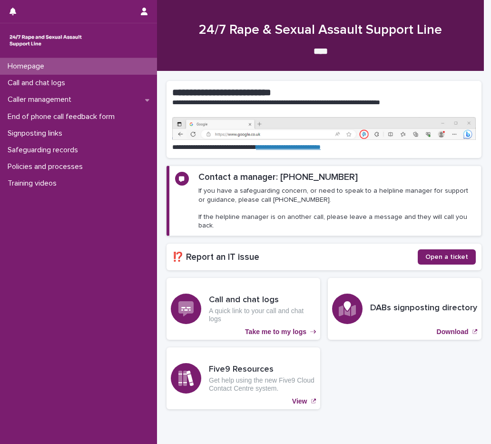 The image size is (491, 444). What do you see at coordinates (262, 370) in the screenshot?
I see `h3: Five9 Resources` at bounding box center [262, 370].